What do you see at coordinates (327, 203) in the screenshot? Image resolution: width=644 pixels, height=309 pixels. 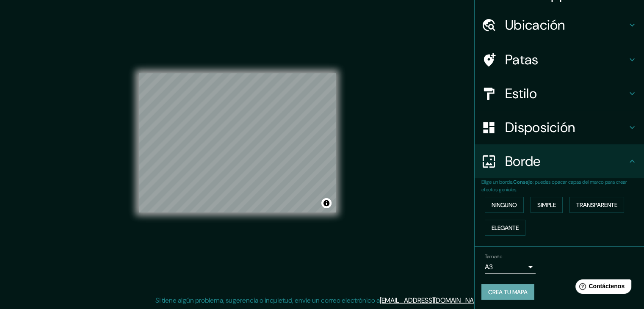 I see `button: Activar o desactivar atribución` at bounding box center [327, 203].